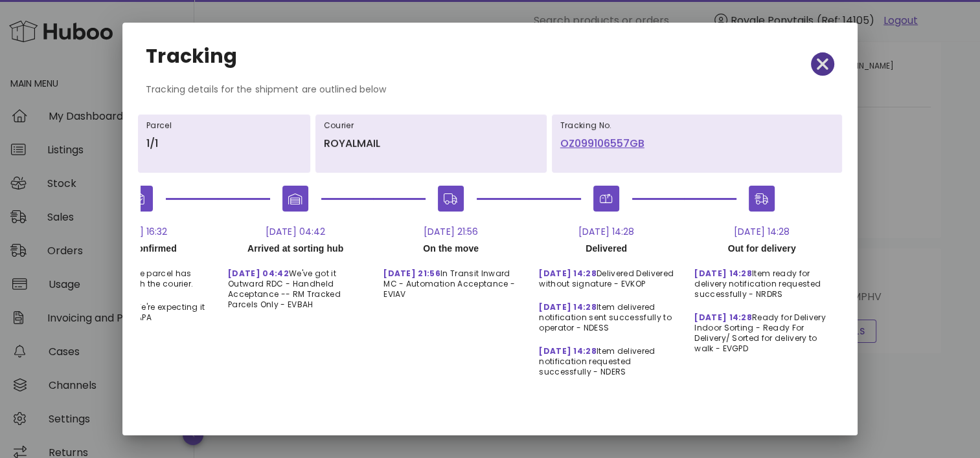 The width and height of the screenshot is (980, 458). Describe the element at coordinates (431, 125) in the screenshot. I see `h6: Courier` at that location.